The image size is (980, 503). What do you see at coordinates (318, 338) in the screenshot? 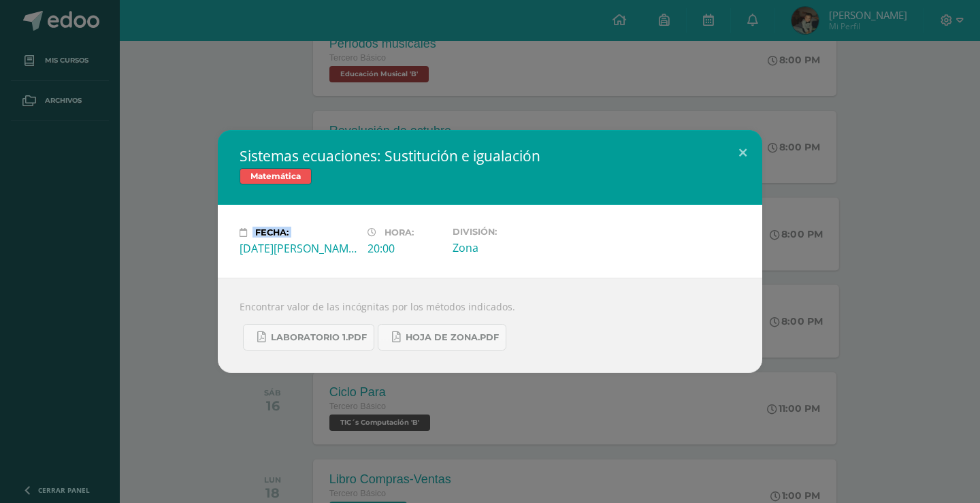
I see `span: Laboratorio 1.pdf` at bounding box center [318, 338].